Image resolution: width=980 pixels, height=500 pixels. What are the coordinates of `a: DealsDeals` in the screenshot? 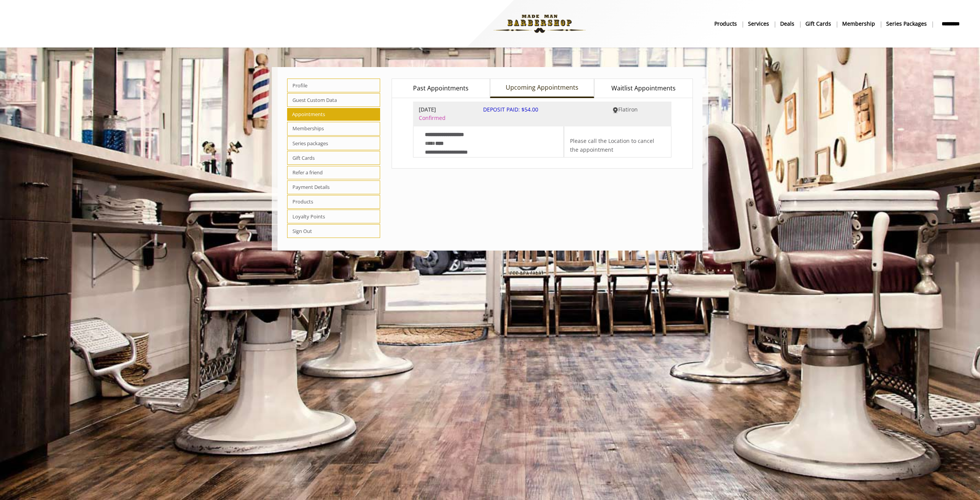 It's located at (788, 23).